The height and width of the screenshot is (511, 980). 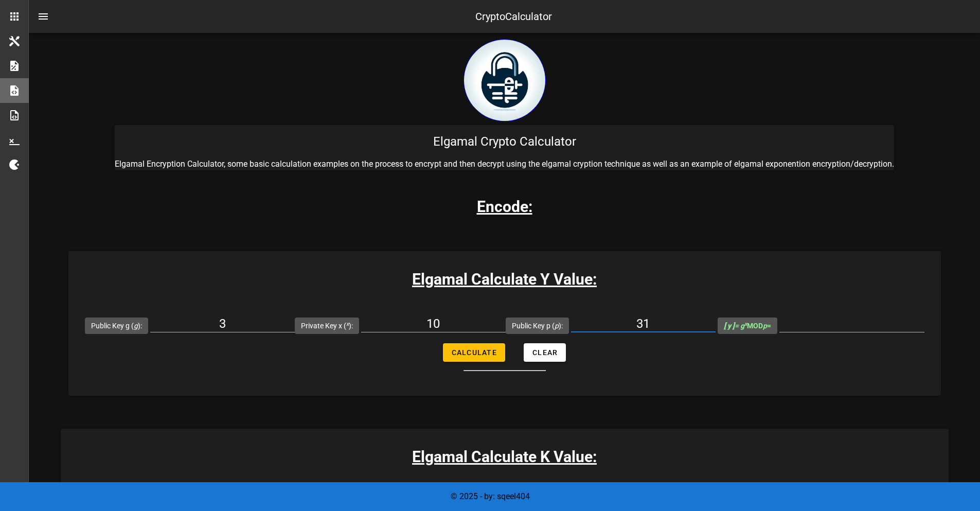 I want to click on div: Elgamal Crypto Calculator, so click(x=504, y=141).